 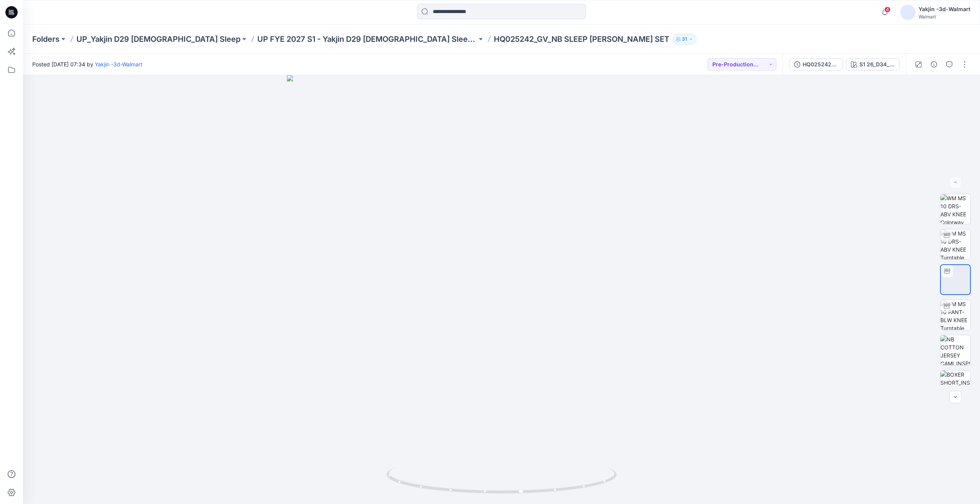 What do you see at coordinates (956, 209) in the screenshot?
I see `img: WM MS 10 DRS-ABV KNEE Colorway wo Avatar` at bounding box center [956, 209].